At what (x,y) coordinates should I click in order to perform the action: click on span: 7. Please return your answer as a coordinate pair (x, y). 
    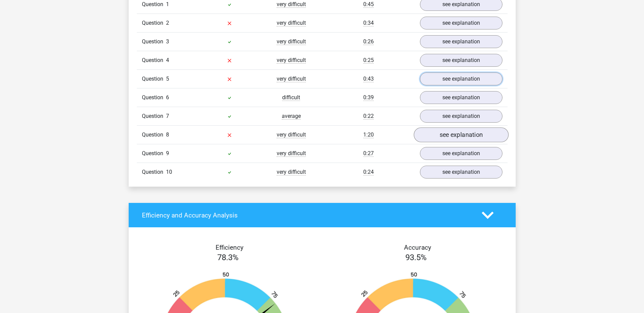
    Looking at the image, I should click on (167, 116).